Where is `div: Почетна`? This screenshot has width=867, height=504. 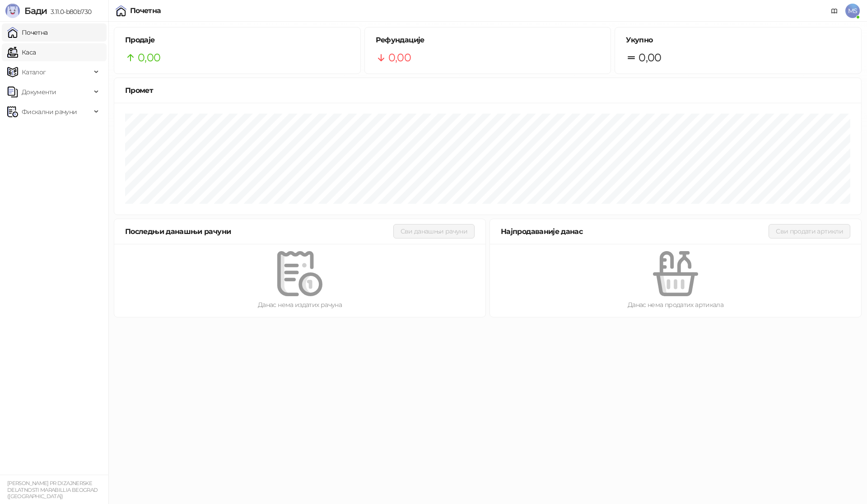 div: Почетна is located at coordinates (146, 11).